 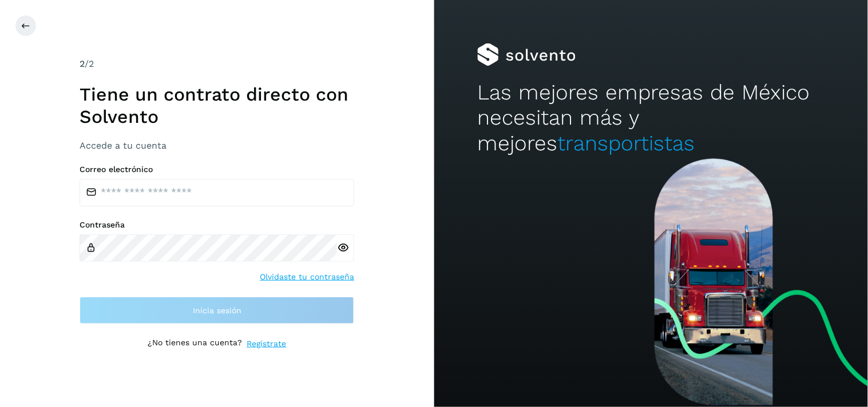 What do you see at coordinates (217, 225) in the screenshot?
I see `label: Contraseña` at bounding box center [217, 225].